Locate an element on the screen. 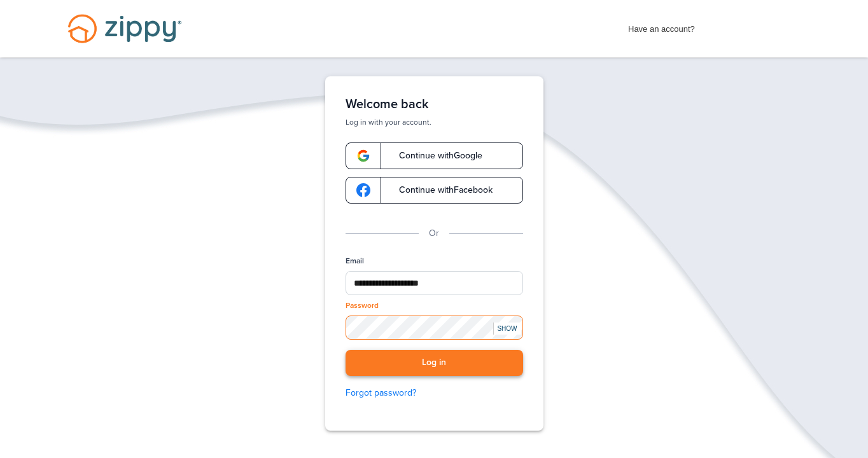 The height and width of the screenshot is (458, 868). h1: Welcome back is located at coordinates (434, 104).